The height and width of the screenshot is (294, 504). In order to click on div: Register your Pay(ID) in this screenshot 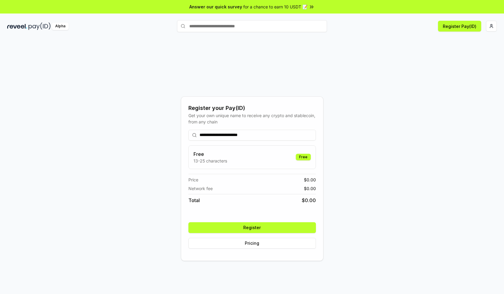, I will do `click(252, 108)`.